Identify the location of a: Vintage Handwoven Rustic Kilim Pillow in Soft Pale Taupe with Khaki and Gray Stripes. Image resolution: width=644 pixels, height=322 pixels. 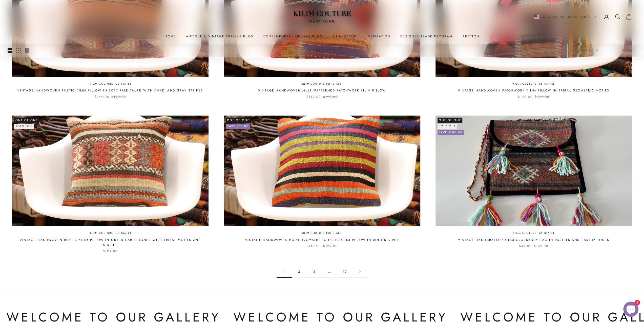
(110, 90).